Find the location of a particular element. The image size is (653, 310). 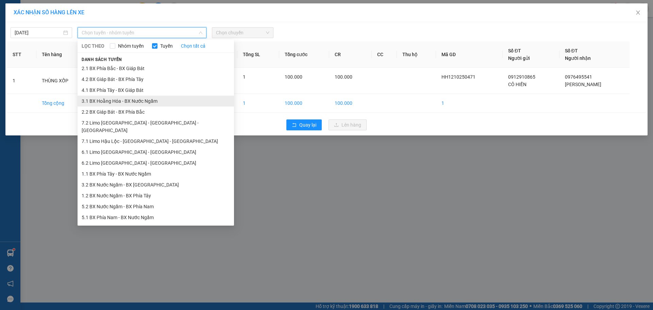

button: rollbackQuay lại is located at coordinates (304, 125).